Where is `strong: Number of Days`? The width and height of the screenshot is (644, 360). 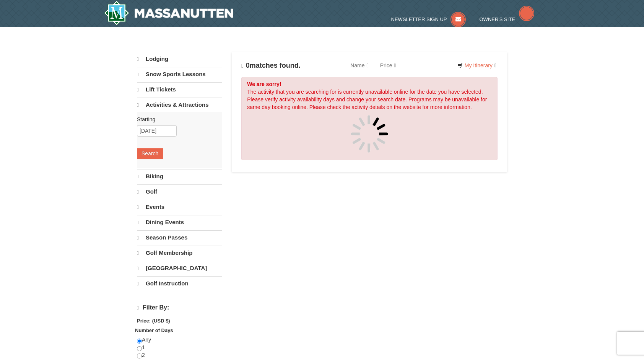 strong: Number of Days is located at coordinates (154, 330).